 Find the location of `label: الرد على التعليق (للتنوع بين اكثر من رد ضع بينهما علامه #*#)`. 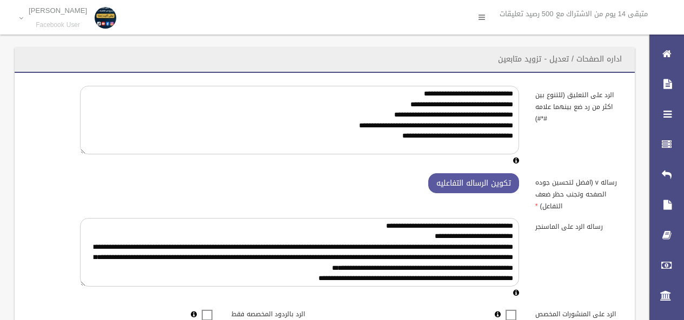

label: الرد على التعليق (للتنوع بين اكثر من رد ضع بينهما علامه #*#) is located at coordinates (577, 105).